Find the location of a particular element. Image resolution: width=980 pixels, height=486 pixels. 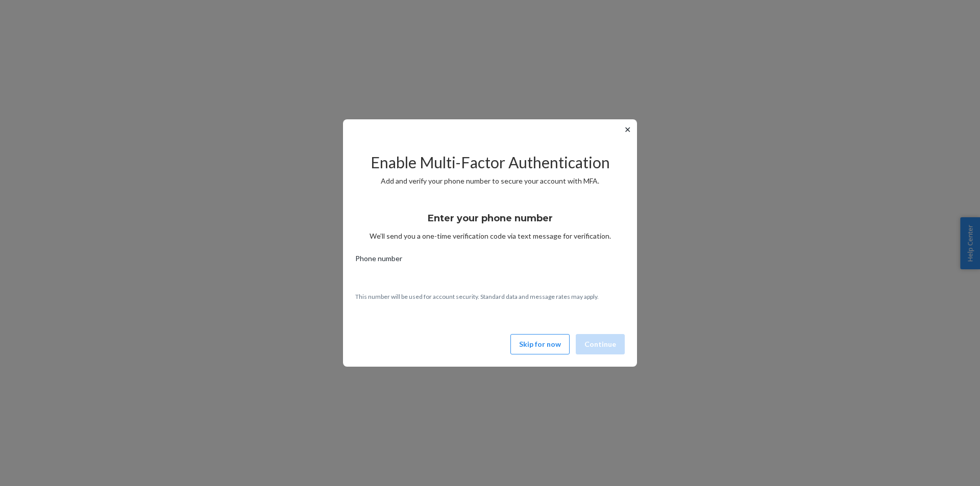

p: Add and verify your phone number to secure your account with MFA. is located at coordinates (490, 181).